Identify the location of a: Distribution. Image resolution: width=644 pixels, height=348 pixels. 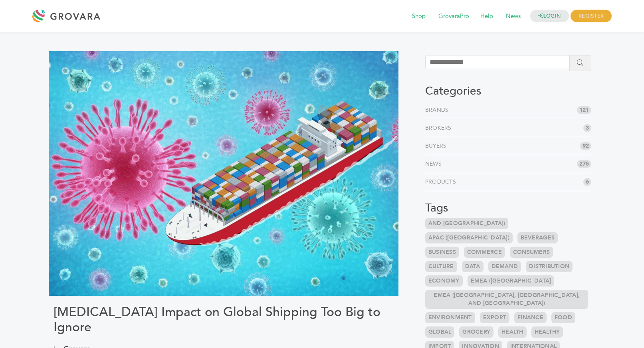
(549, 267).